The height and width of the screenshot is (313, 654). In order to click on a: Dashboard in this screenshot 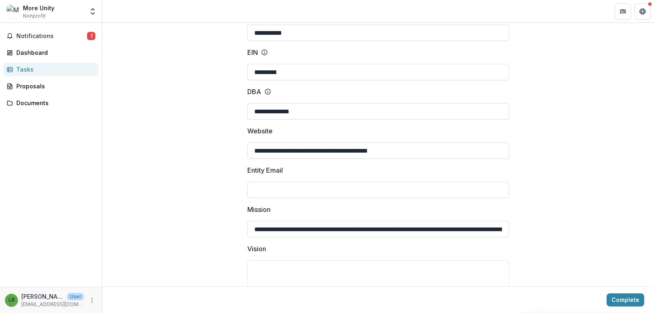, I will do `click(51, 52)`.